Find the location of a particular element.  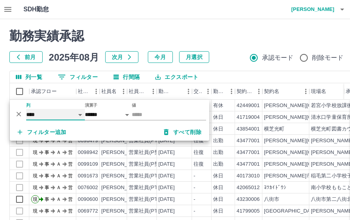

label: 値 is located at coordinates (134, 105).